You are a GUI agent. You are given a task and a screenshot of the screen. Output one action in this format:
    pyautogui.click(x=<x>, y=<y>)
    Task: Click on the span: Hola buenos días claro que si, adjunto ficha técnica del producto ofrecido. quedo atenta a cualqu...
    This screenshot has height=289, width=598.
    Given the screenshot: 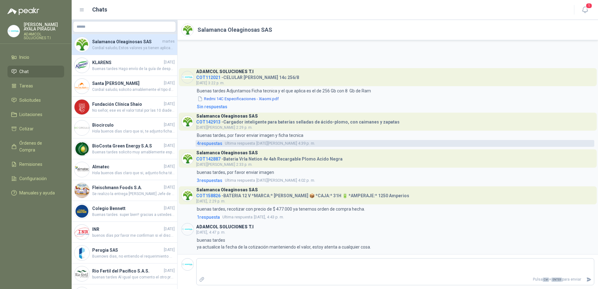 What is the action you would take?
    pyautogui.click(x=133, y=173)
    